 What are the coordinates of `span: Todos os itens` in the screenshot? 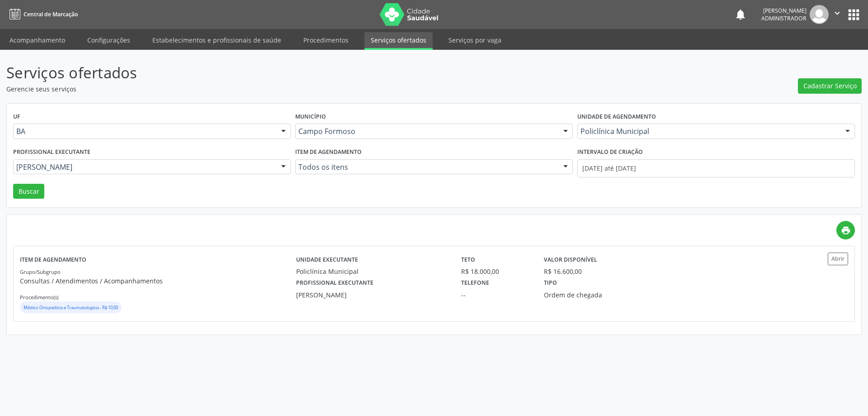 It's located at (426, 167).